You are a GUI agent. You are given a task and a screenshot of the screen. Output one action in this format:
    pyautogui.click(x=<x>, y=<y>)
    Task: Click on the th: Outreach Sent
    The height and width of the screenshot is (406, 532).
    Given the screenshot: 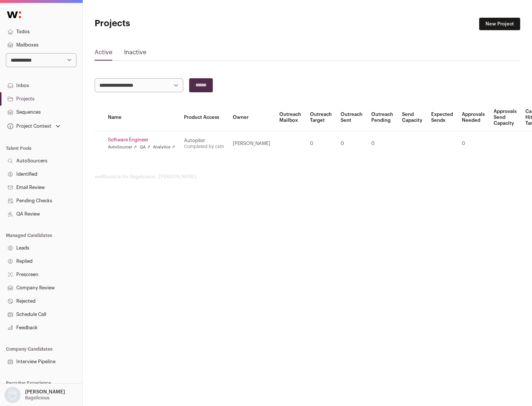 What is the action you would take?
    pyautogui.click(x=351, y=118)
    